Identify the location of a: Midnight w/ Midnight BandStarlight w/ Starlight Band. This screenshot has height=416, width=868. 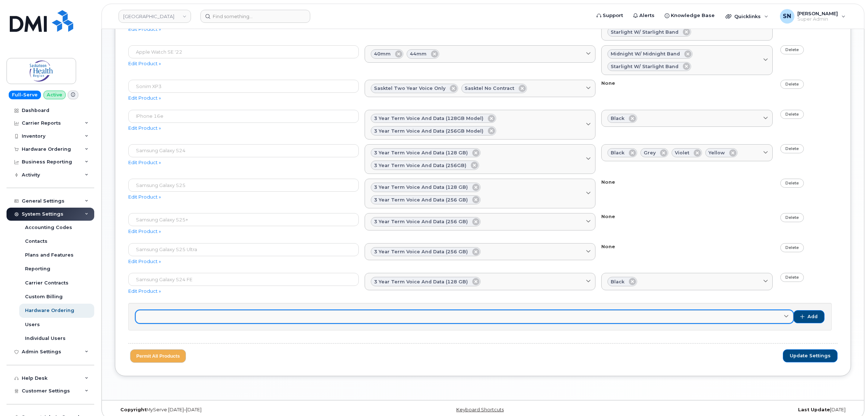
(687, 60).